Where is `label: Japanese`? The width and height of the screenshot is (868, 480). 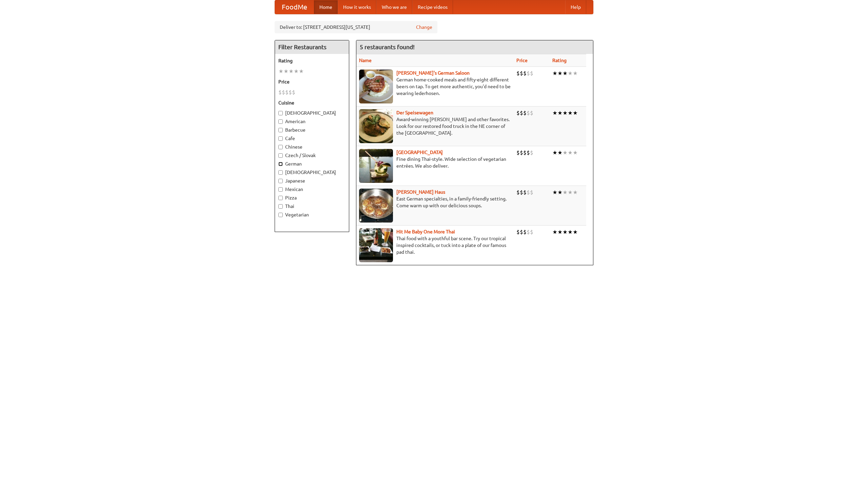 label: Japanese is located at coordinates (312, 181).